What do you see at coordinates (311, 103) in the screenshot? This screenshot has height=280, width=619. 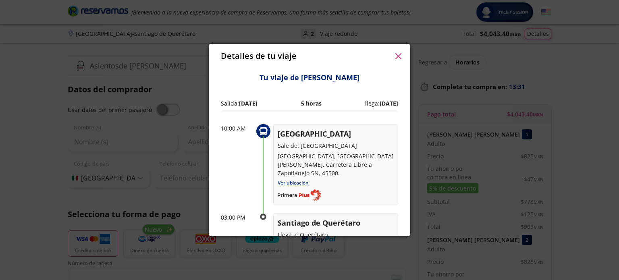 I see `p: 5 horas` at bounding box center [311, 103].